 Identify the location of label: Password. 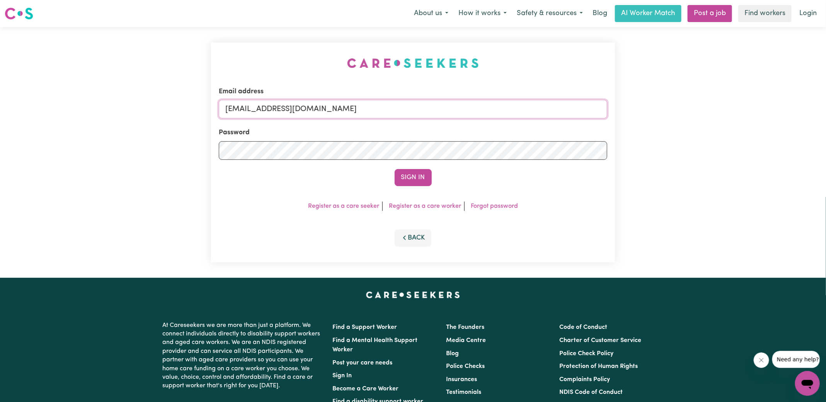
(234, 133).